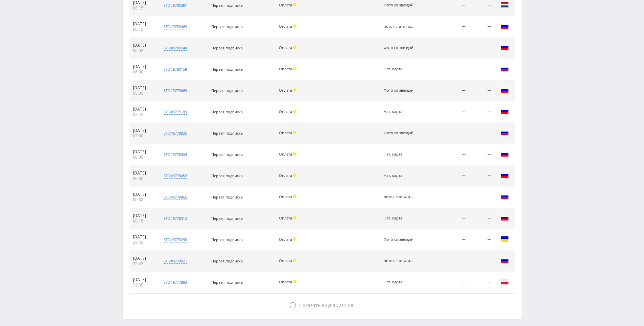 The image size is (644, 326). Describe the element at coordinates (505, 239) in the screenshot. I see `img: ukr.png` at that location.